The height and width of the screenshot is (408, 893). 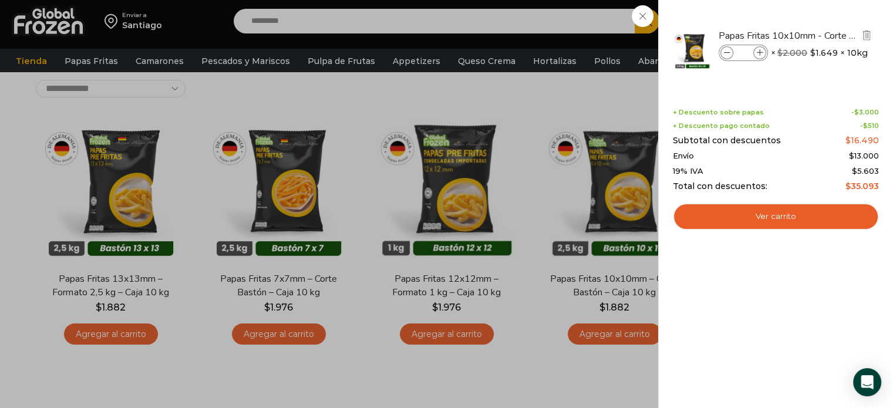 I want to click on bdi: 35.093, so click(x=862, y=186).